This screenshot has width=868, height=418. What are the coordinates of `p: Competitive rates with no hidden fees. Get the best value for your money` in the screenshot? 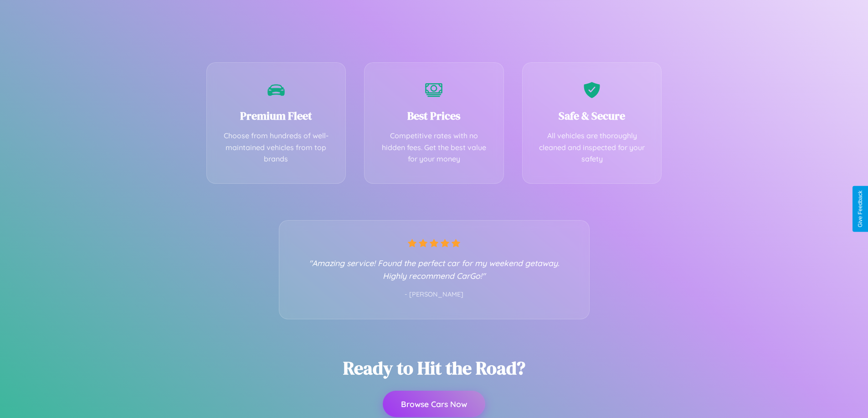 It's located at (434, 147).